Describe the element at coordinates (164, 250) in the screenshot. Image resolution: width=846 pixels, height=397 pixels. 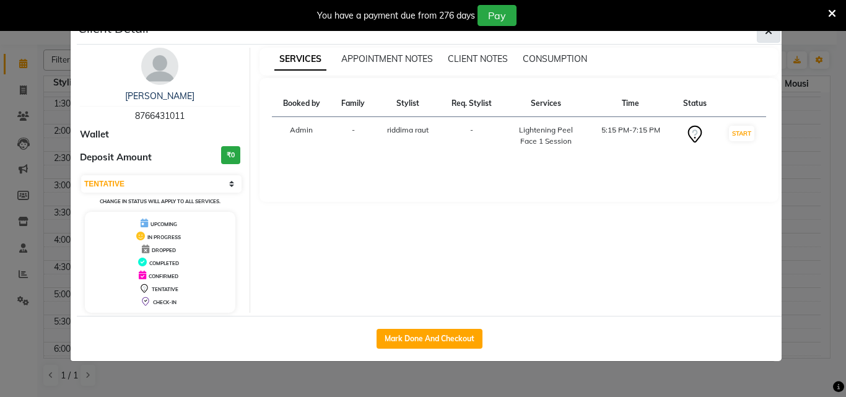
I see `span: DROPPED` at that location.